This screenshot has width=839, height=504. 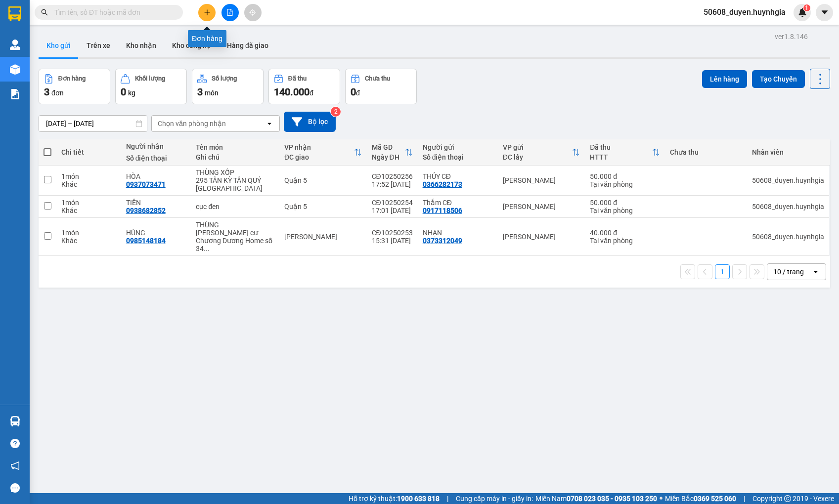 I want to click on span: notification, so click(x=15, y=465).